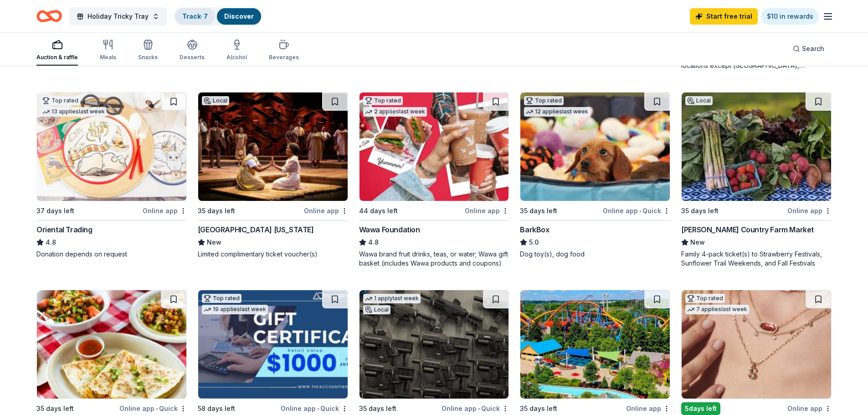 This screenshot has height=415, width=868. What do you see at coordinates (434, 345) in the screenshot?
I see `img: Image for Tac Ops Laser Tag` at bounding box center [434, 345].